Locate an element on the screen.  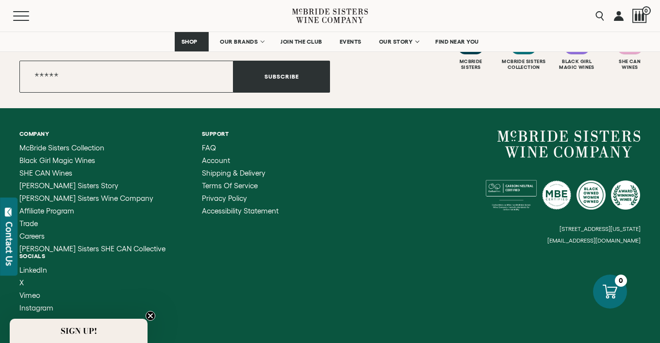
span: FAQ is located at coordinates (209, 148).